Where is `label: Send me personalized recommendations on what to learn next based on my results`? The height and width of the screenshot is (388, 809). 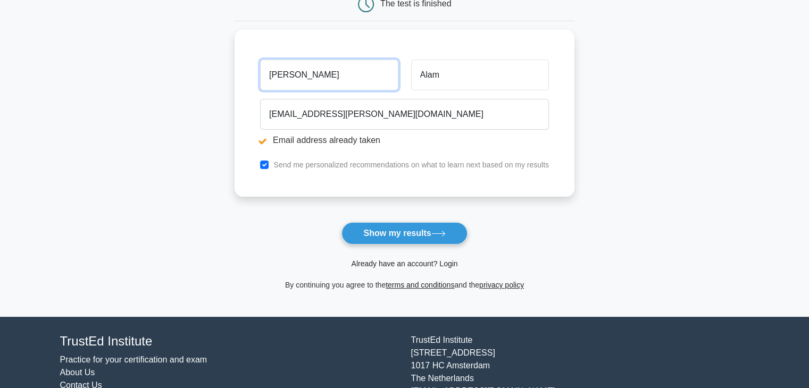
label: Send me personalized recommendations on what to learn next based on my results is located at coordinates (411, 165).